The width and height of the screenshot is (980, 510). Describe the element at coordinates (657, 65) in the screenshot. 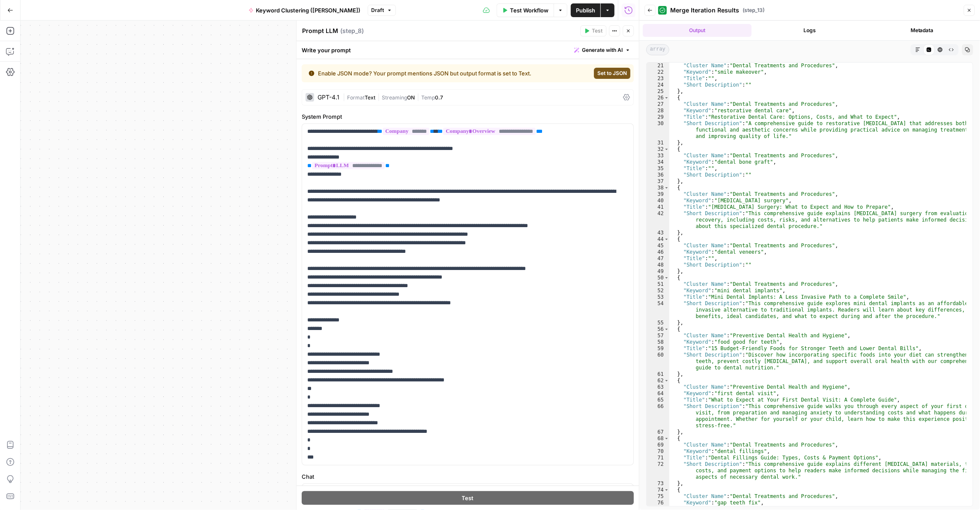

I see `div: 21` at that location.